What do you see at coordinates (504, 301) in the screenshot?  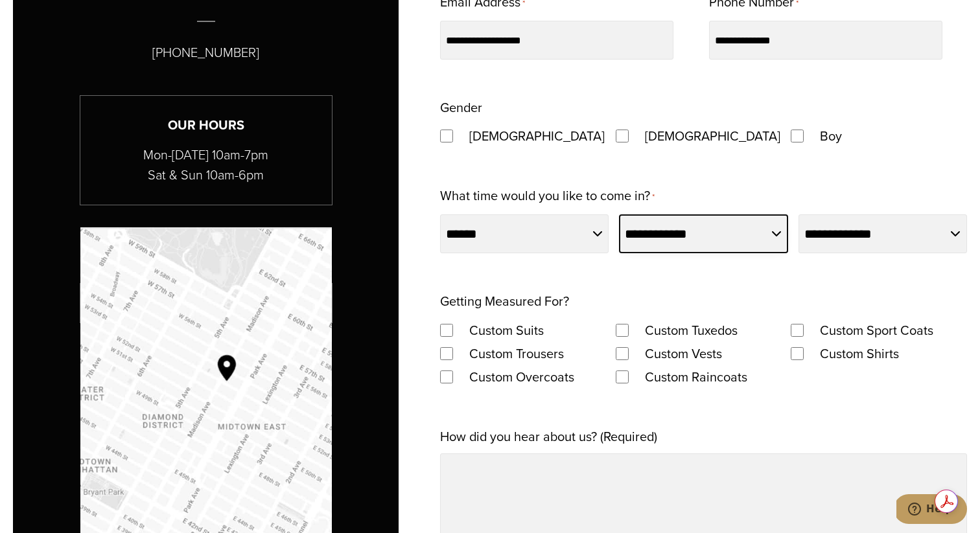 I see `legend: Getting Measured For?` at bounding box center [504, 301].